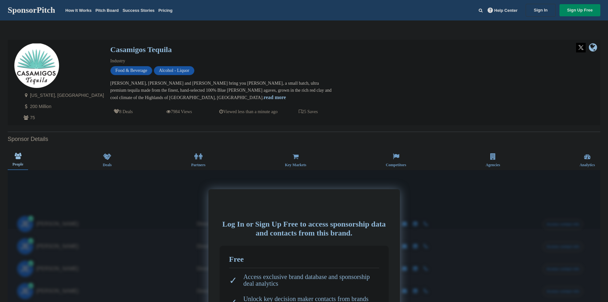 The image size is (608, 302). What do you see at coordinates (493, 165) in the screenshot?
I see `span: Agencies` at bounding box center [493, 165].